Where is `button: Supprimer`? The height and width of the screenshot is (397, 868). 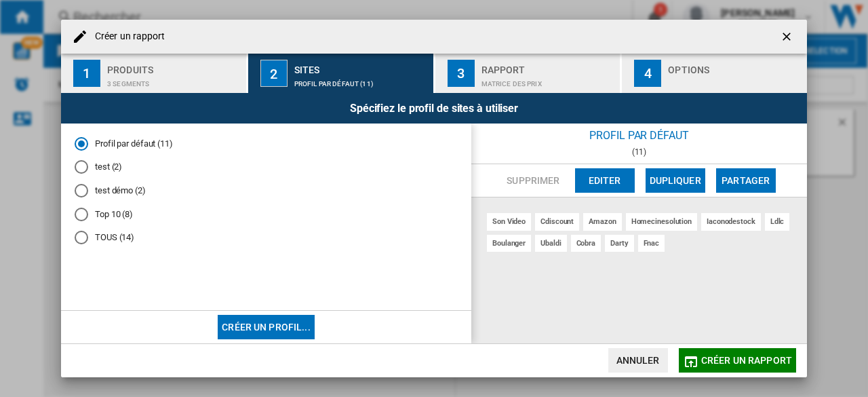
button: Supprimer is located at coordinates (533, 180).